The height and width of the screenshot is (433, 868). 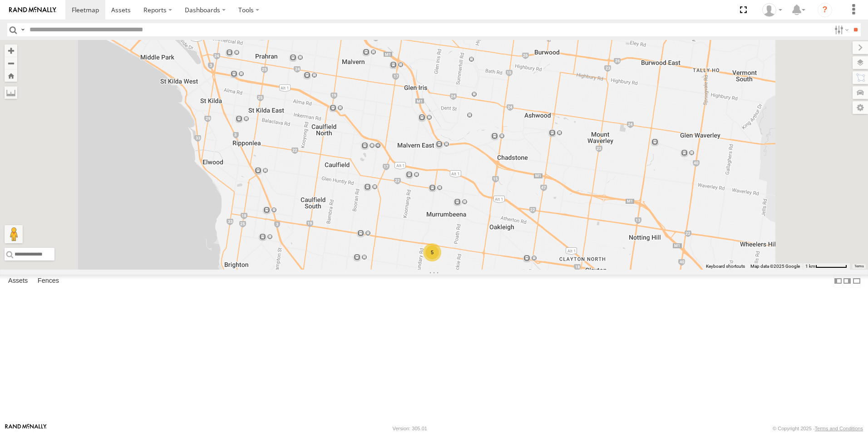 I want to click on label: Dock Summary Table to the Left, so click(x=838, y=281).